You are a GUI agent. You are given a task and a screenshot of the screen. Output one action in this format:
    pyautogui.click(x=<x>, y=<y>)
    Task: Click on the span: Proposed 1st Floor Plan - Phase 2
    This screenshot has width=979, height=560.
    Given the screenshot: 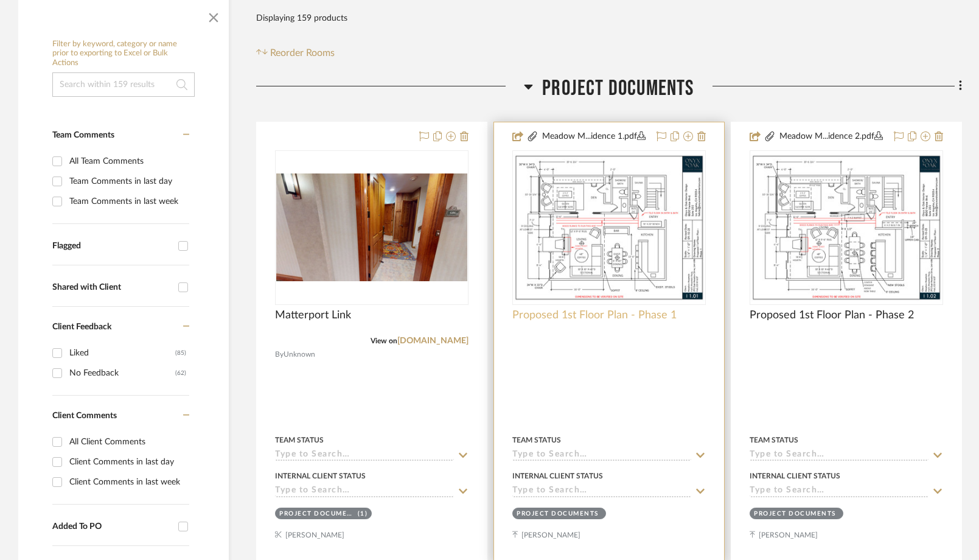 What is the action you would take?
    pyautogui.click(x=832, y=315)
    